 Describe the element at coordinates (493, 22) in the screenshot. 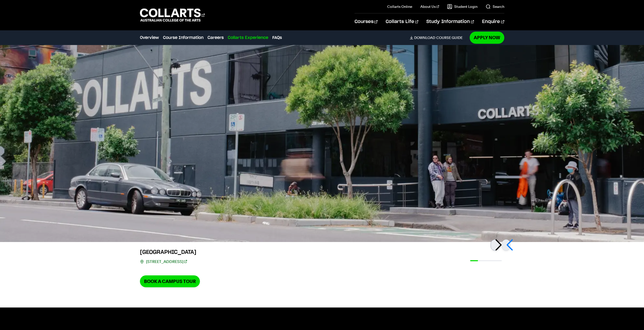

I see `a: Enquire` at that location.